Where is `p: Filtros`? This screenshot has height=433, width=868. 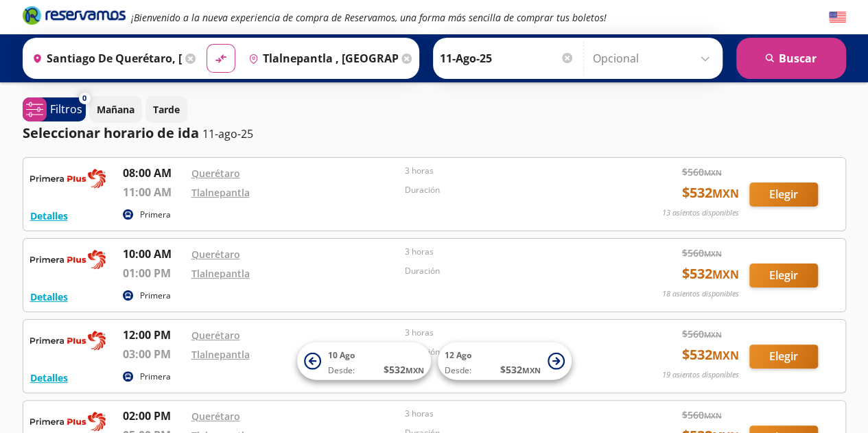
p: Filtros is located at coordinates (66, 109).